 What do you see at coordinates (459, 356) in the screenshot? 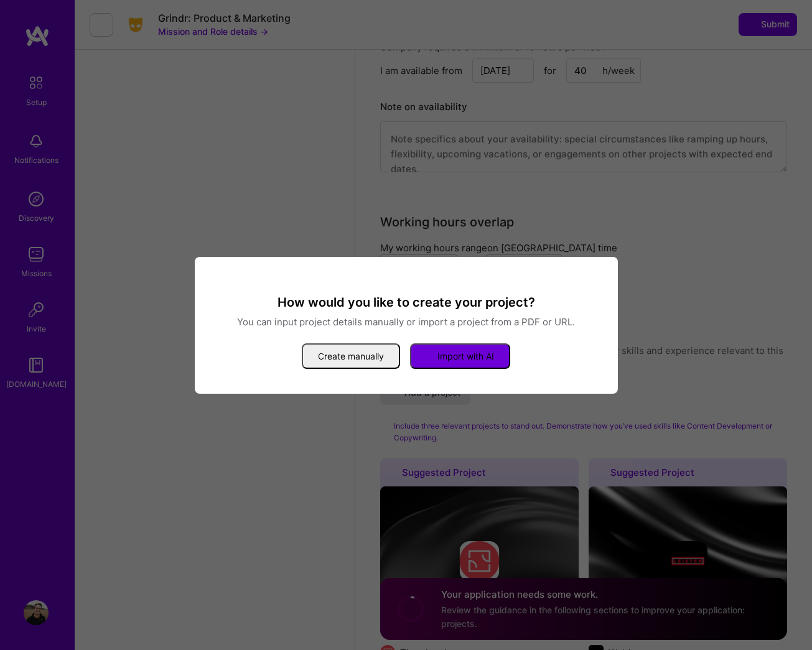
I see `button: Import with AI` at bounding box center [459, 356].